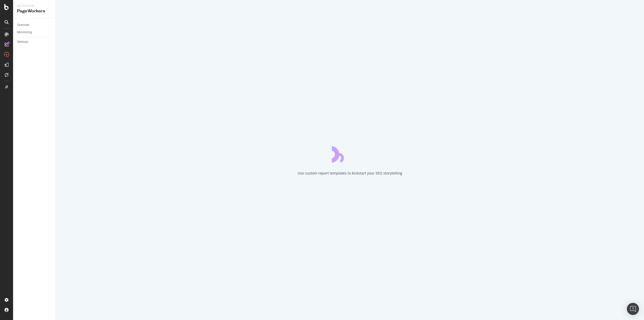 The width and height of the screenshot is (644, 320). What do you see at coordinates (25, 32) in the screenshot?
I see `div: Monitoring` at bounding box center [25, 32].